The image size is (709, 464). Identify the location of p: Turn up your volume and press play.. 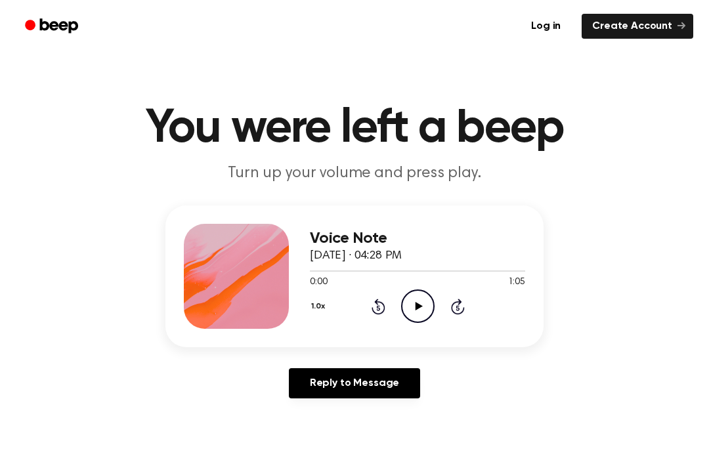
(355, 173).